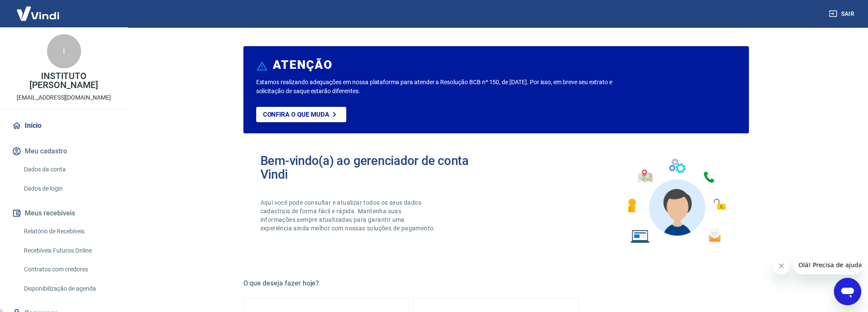 The image size is (868, 312). Describe the element at coordinates (63, 151) in the screenshot. I see `button: Meu cadastro` at that location.